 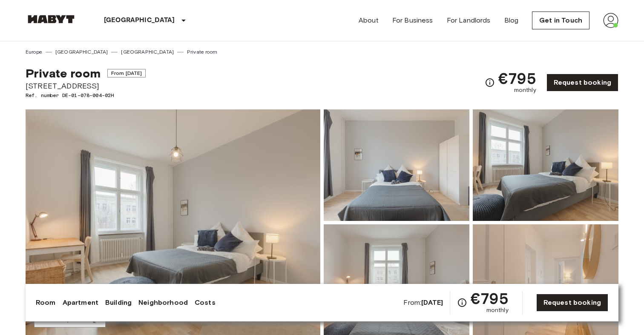 What do you see at coordinates (51, 19) in the screenshot?
I see `img: Habyt` at bounding box center [51, 19].